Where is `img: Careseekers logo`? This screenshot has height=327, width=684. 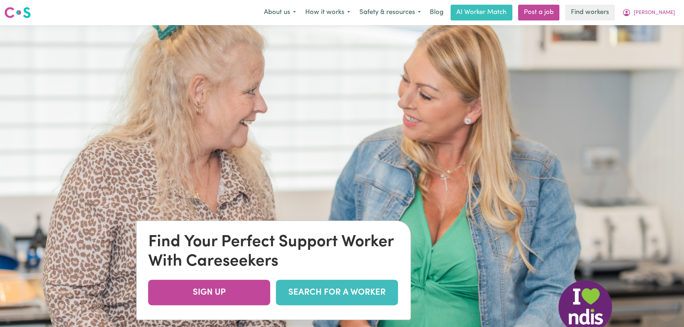 img: Careseekers logo is located at coordinates (18, 13).